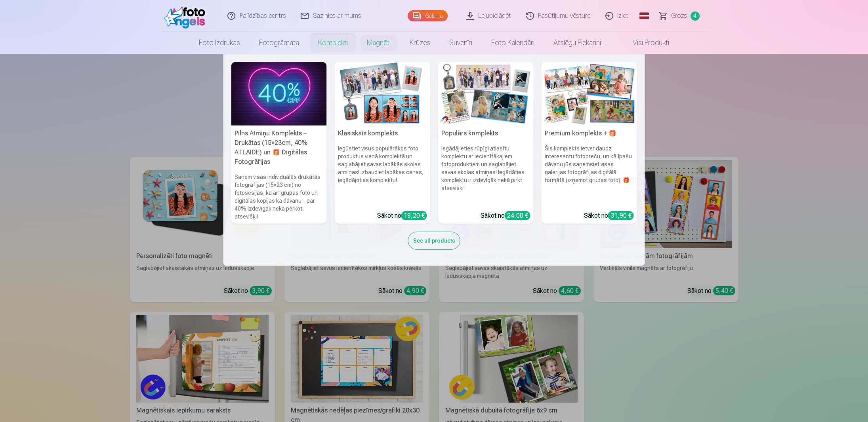  What do you see at coordinates (382, 175) in the screenshot?
I see `h6: Iegūstiet visus populārākos foto produktus vienā komplektā un saglabājiet savas labākās skolas at...` at bounding box center [382, 175].